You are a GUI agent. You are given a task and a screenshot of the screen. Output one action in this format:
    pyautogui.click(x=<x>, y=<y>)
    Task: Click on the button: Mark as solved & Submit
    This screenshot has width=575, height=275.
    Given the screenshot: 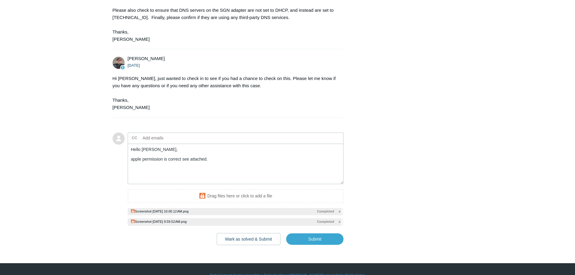 What is the action you would take?
    pyautogui.click(x=248, y=239)
    